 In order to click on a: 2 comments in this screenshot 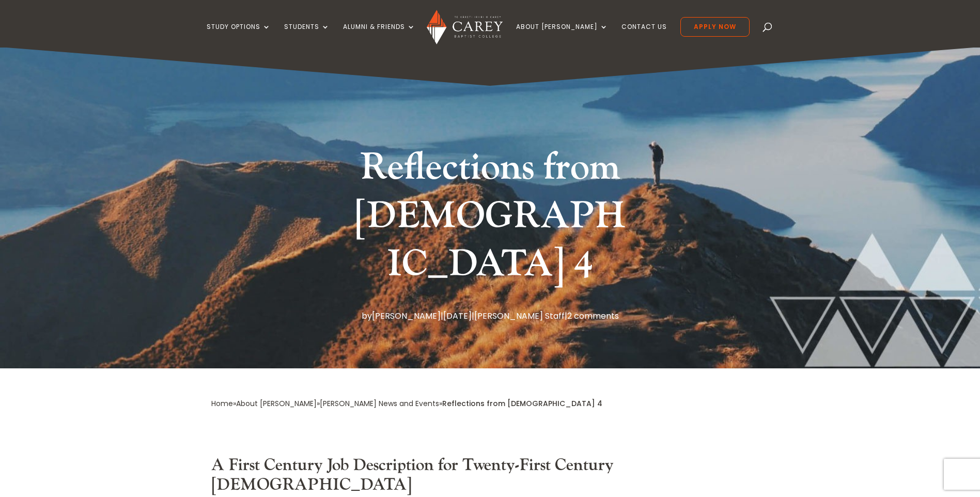, I will do `click(593, 316)`.